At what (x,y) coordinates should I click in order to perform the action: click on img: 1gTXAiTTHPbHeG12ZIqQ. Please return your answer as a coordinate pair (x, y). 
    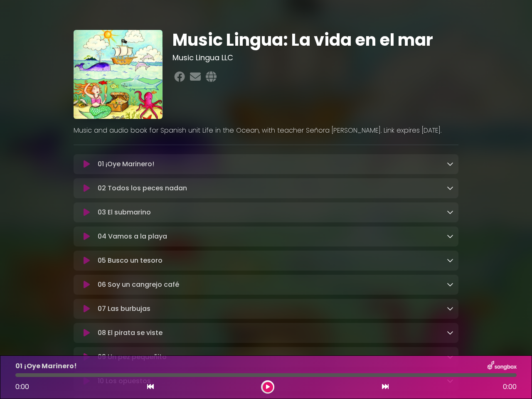
    Looking at the image, I should click on (118, 75).